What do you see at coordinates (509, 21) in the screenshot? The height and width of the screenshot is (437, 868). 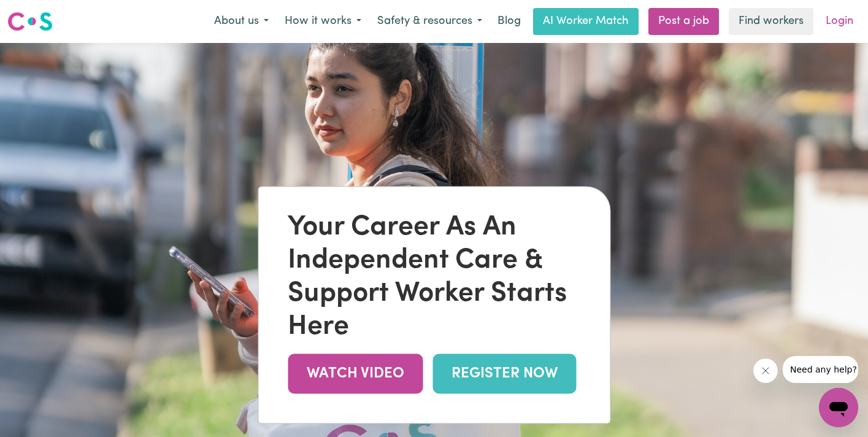 I see `a: Blog` at bounding box center [509, 21].